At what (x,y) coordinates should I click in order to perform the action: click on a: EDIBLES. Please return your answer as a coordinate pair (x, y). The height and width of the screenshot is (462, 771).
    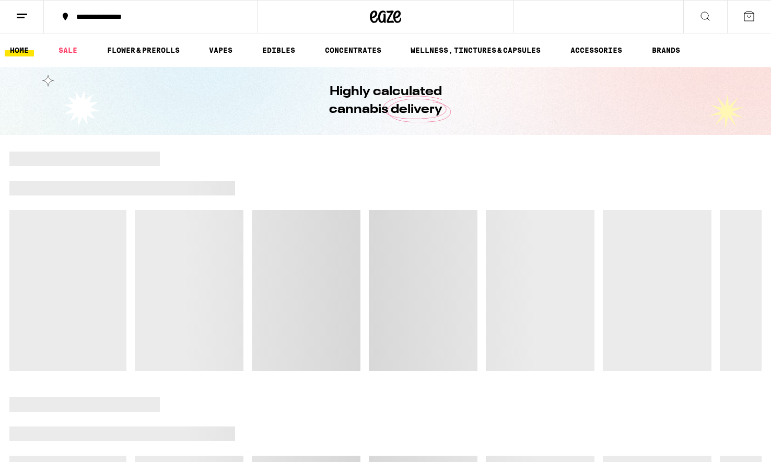
    Looking at the image, I should click on (278, 50).